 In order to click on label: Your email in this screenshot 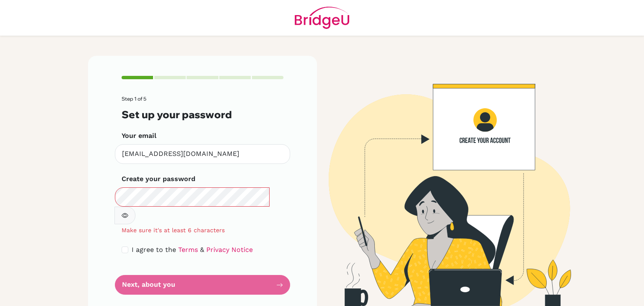, I will do `click(139, 136)`.